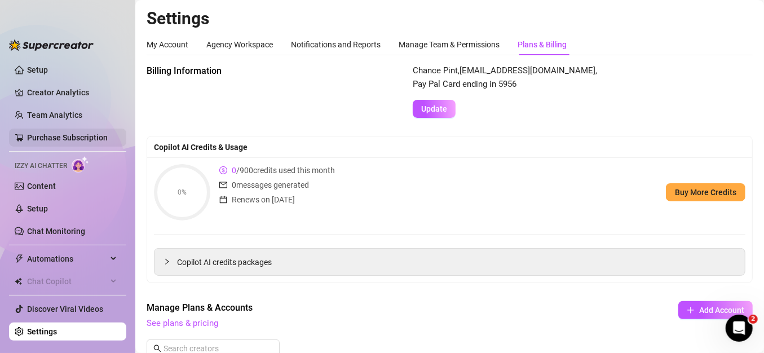 The height and width of the screenshot is (353, 764). What do you see at coordinates (450, 19) in the screenshot?
I see `h2: Settings` at bounding box center [450, 19].